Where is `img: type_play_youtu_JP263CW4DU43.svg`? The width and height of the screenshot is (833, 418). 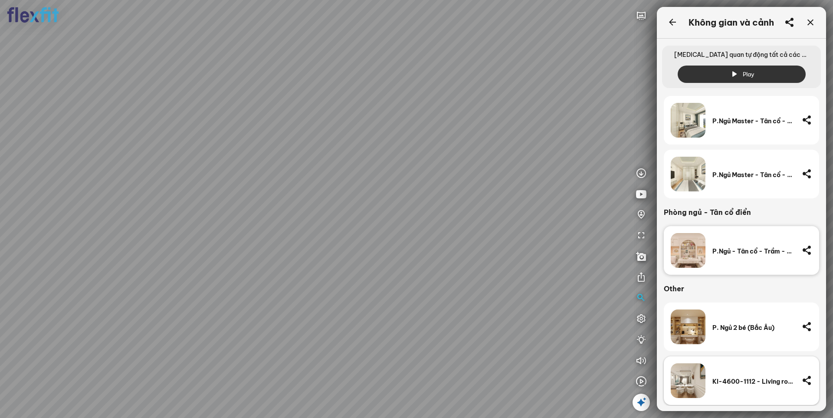 img: type_play_youtu_JP263CW4DU43.svg is located at coordinates (641, 194).